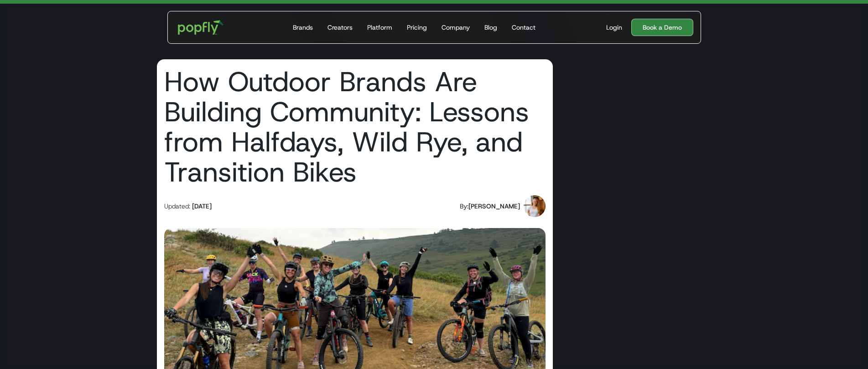  Describe the element at coordinates (614, 28) in the screenshot. I see `a: Login` at that location.